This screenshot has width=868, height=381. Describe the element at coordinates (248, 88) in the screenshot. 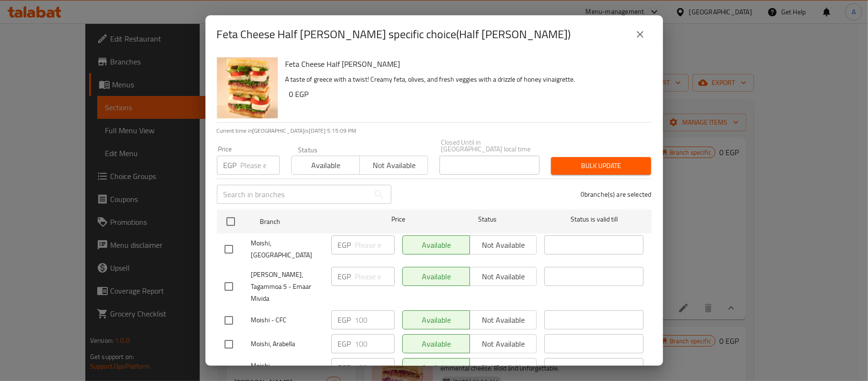

I see `img: Feta Cheese Half Sando` at that location.